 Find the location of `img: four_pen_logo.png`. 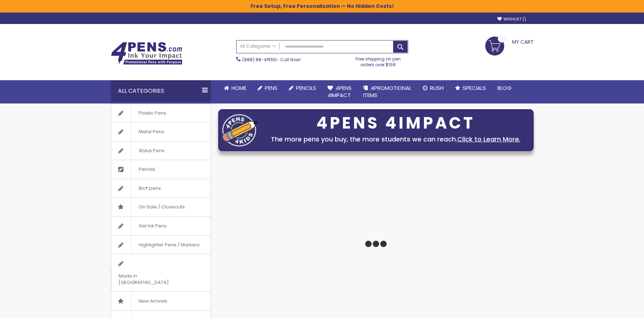

img: four_pen_logo.png is located at coordinates (240, 130).